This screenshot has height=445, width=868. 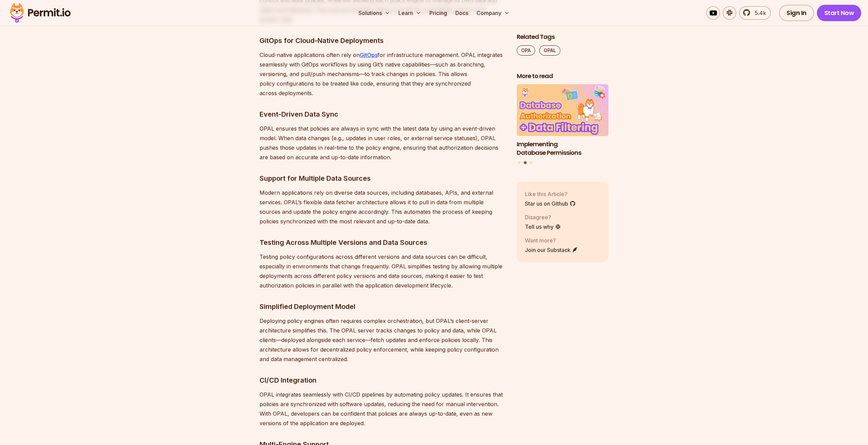 I want to click on a: 5.4k, so click(x=754, y=13).